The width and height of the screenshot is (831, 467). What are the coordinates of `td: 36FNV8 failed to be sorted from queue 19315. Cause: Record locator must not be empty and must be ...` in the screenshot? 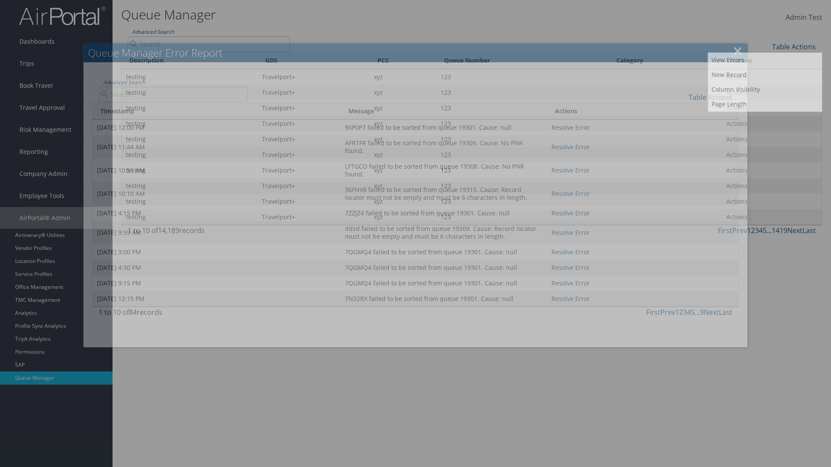 It's located at (444, 194).